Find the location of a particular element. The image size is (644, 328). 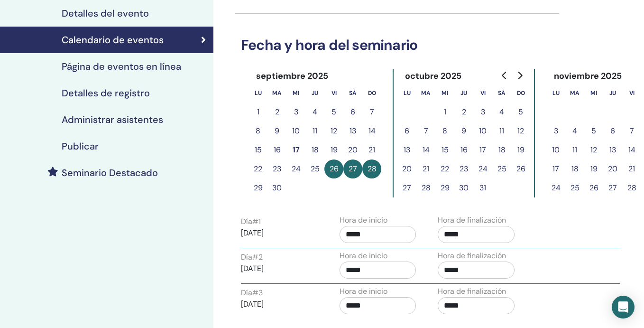

button: 13 is located at coordinates (613, 150).